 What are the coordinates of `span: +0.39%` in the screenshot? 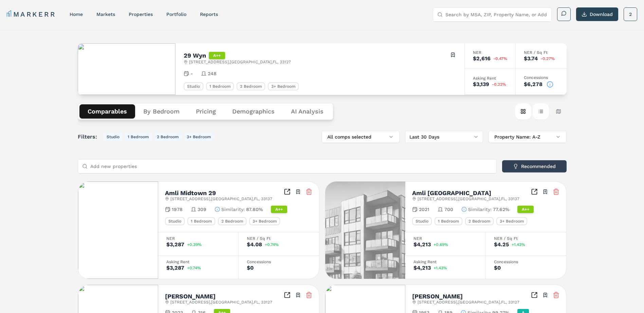 It's located at (194, 245).